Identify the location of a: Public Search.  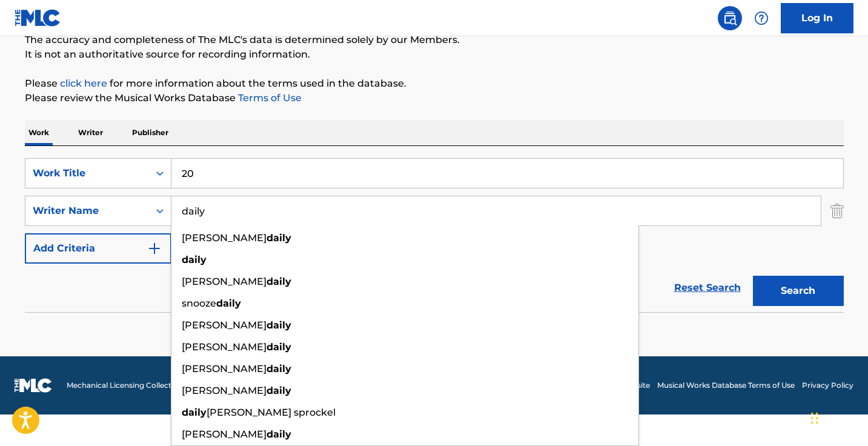
(730, 18).